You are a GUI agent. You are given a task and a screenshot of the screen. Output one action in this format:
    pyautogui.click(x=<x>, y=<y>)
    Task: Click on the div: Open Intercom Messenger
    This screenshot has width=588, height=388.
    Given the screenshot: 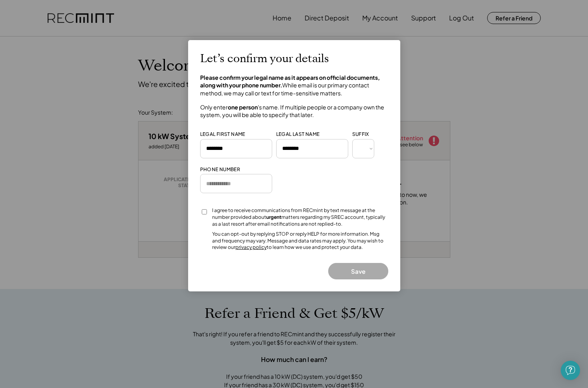 What is the action you would take?
    pyautogui.click(x=570, y=370)
    